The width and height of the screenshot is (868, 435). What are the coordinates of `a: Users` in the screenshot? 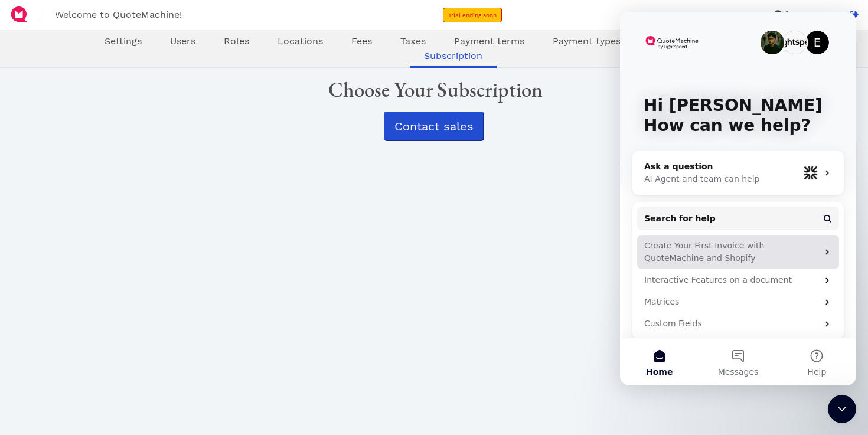 It's located at (182, 41).